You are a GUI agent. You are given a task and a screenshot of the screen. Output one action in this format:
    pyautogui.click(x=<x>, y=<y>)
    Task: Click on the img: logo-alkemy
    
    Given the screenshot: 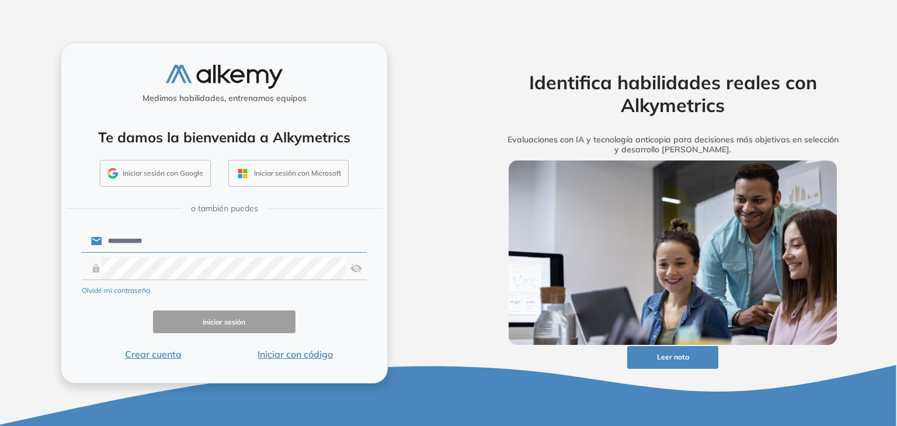 What is the action you would take?
    pyautogui.click(x=224, y=76)
    